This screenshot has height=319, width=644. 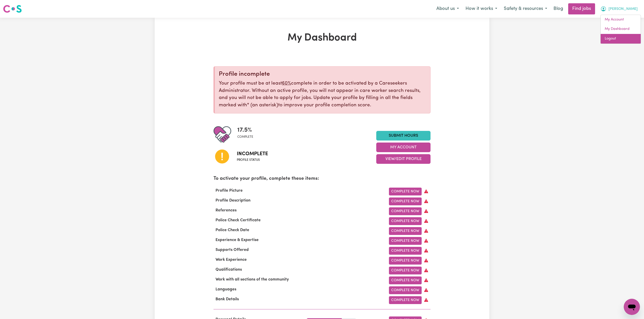 I want to click on button: Safety & resources, so click(x=525, y=9).